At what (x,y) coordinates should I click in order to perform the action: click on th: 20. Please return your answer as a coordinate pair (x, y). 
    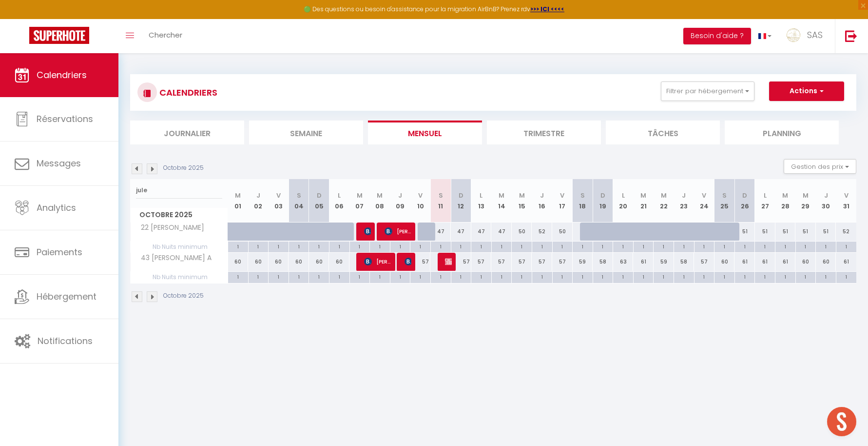
    Looking at the image, I should click on (624, 201).